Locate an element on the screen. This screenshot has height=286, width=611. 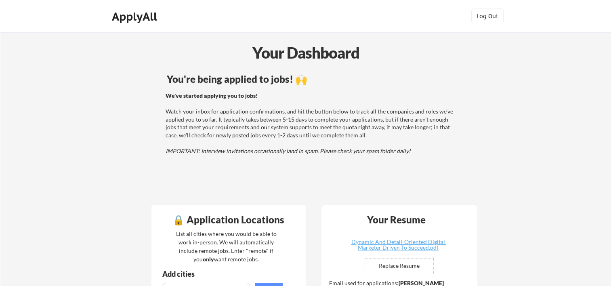
div: Your Dashboard is located at coordinates (306, 53).